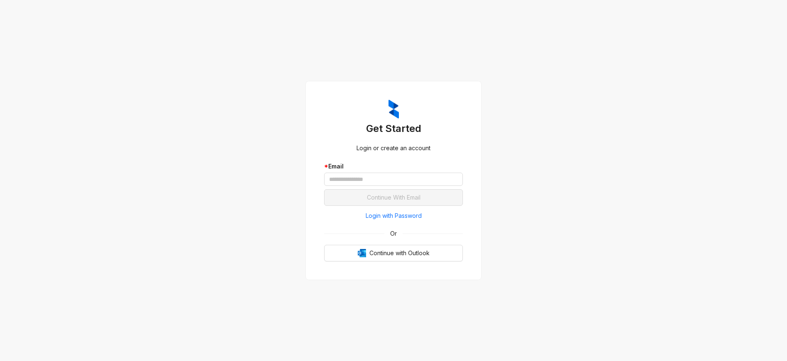 Image resolution: width=787 pixels, height=361 pixels. I want to click on img: Outlook, so click(362, 253).